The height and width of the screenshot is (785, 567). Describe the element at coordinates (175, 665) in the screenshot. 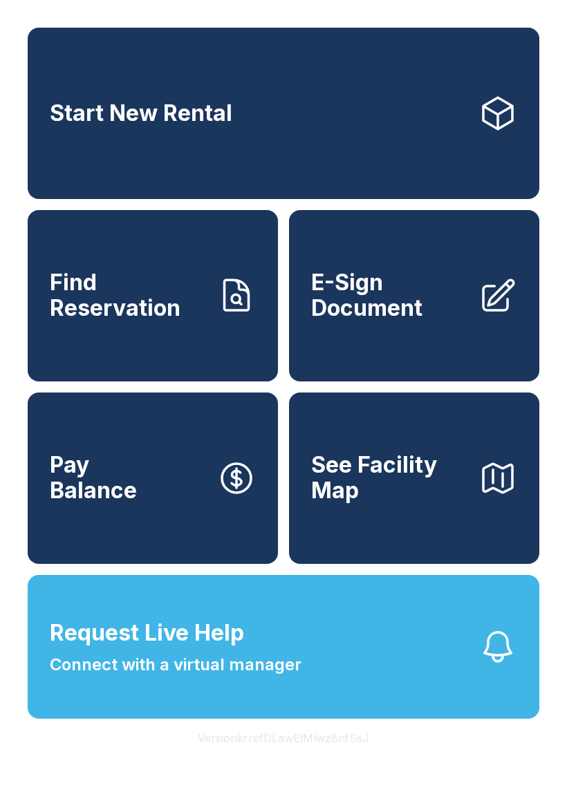

I see `span: Connect with a virtual manager` at that location.